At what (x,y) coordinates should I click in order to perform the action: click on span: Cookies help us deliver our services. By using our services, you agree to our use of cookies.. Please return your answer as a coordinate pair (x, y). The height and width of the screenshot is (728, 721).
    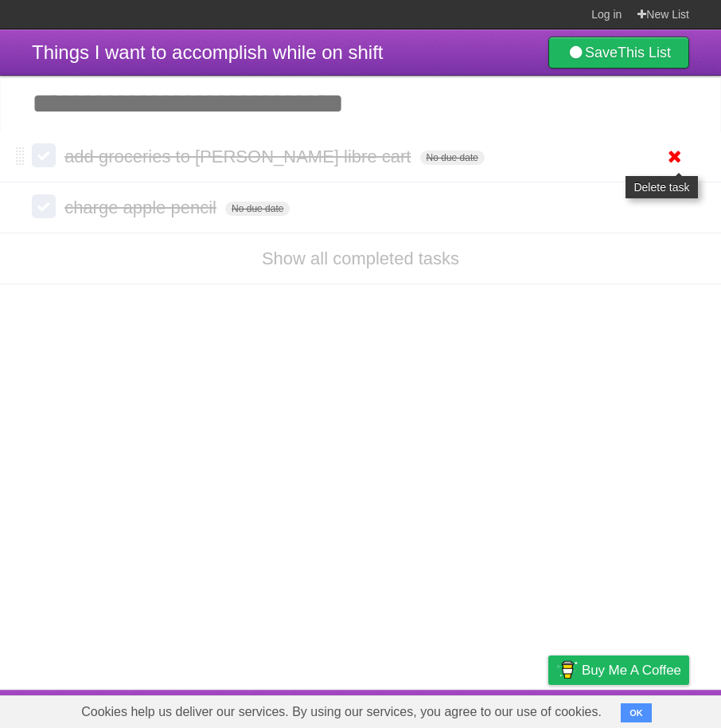
    Looking at the image, I should click on (342, 712).